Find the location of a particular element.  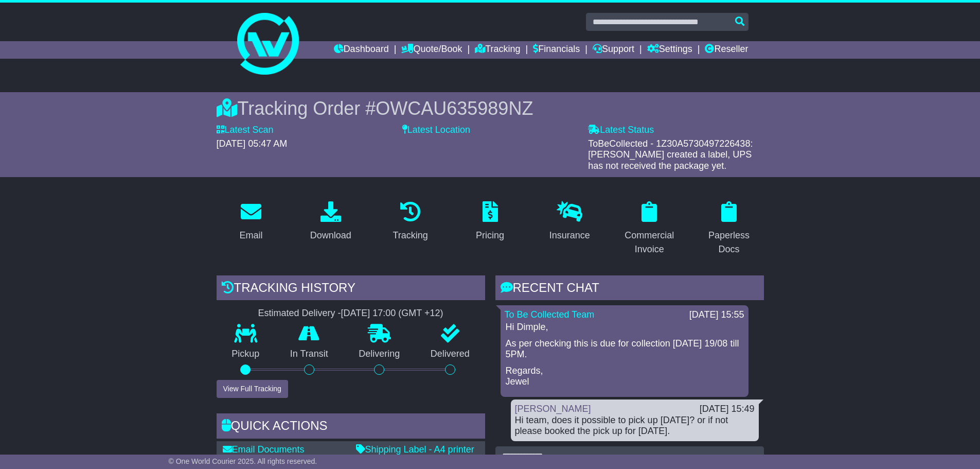

a: Dashboard is located at coordinates (361, 50).